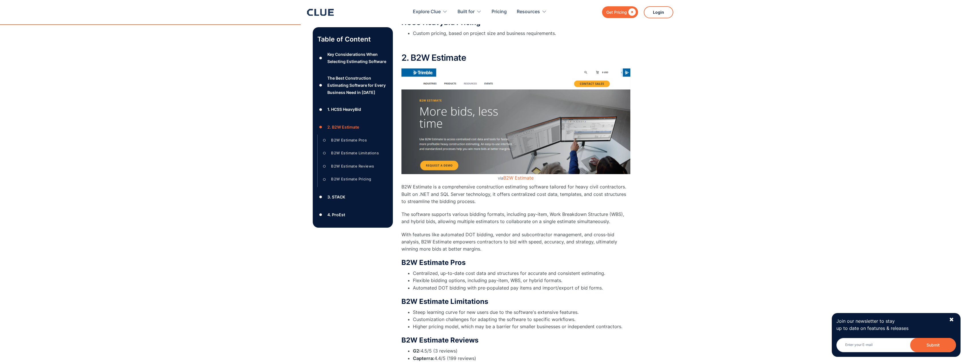 This screenshot has height=364, width=980. I want to click on div: B2W Estimate Limitations, so click(355, 153).